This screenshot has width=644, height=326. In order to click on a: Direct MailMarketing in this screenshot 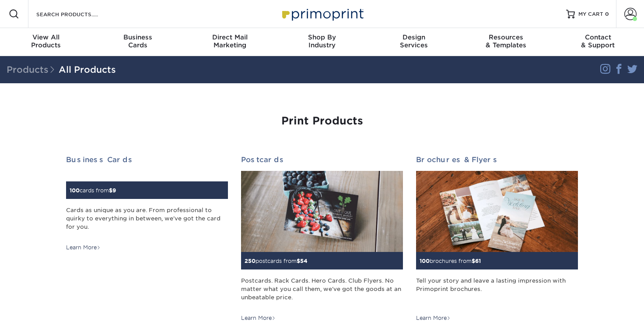, I will do `click(230, 42)`.